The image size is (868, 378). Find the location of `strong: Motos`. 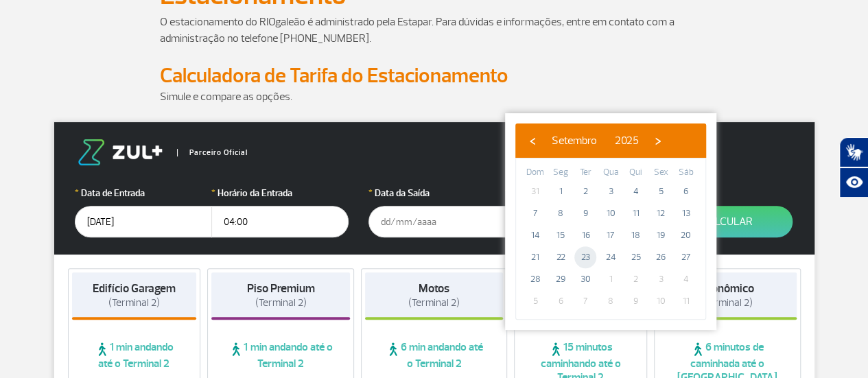

strong: Motos is located at coordinates (434, 288).